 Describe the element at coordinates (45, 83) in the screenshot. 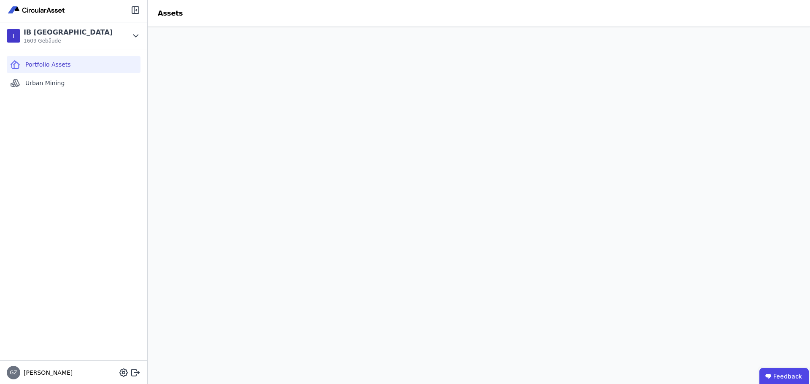

I see `span: Urban Mining` at that location.